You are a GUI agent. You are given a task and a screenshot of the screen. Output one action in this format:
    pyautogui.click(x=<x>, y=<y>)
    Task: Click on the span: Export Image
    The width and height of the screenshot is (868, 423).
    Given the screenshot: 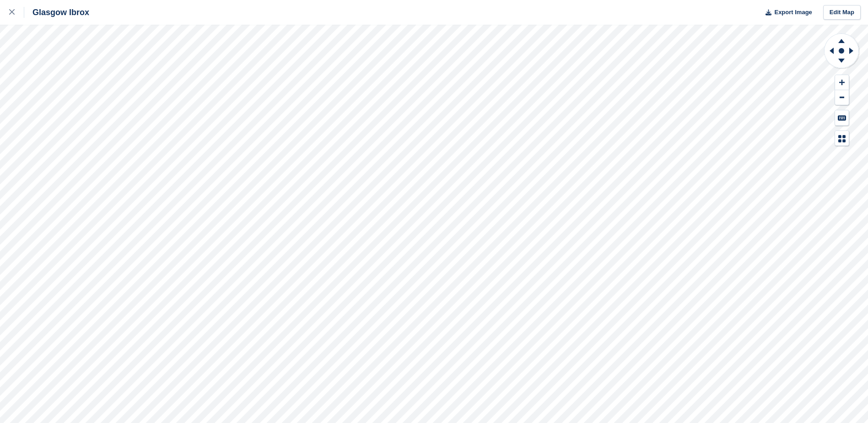 What is the action you would take?
    pyautogui.click(x=793, y=12)
    